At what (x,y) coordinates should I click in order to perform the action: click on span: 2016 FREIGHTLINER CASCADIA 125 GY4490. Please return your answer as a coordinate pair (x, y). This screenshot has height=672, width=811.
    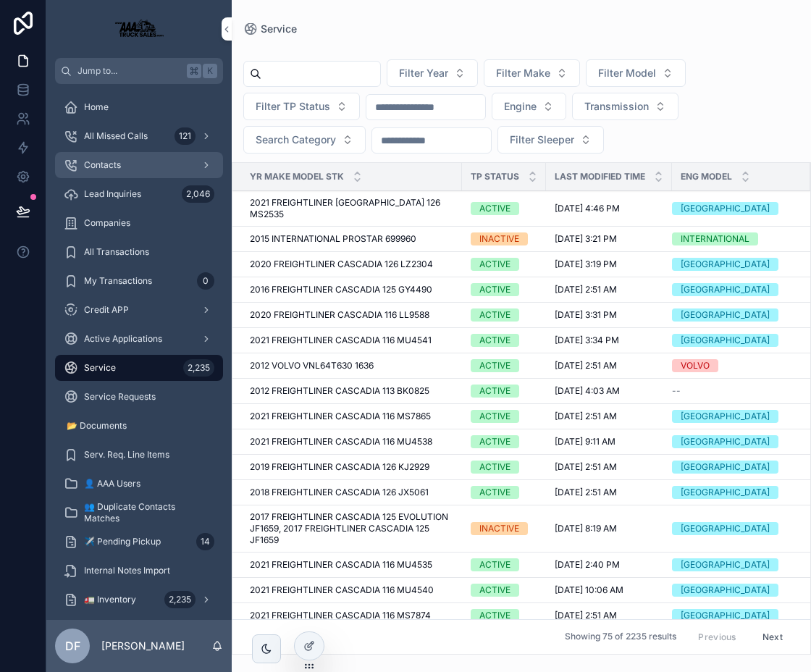
    Looking at the image, I should click on (341, 289).